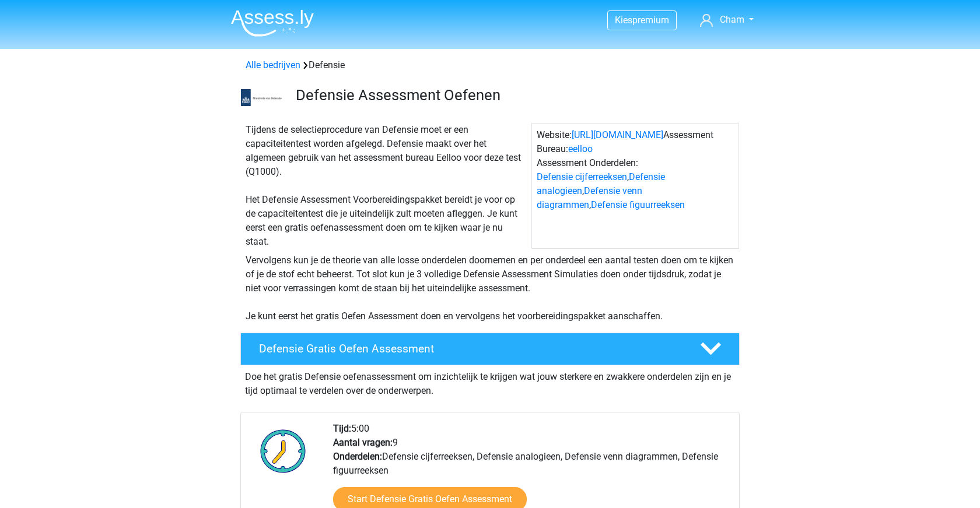 The image size is (980, 508). Describe the element at coordinates (342, 429) in the screenshot. I see `b: Tijd:` at that location.